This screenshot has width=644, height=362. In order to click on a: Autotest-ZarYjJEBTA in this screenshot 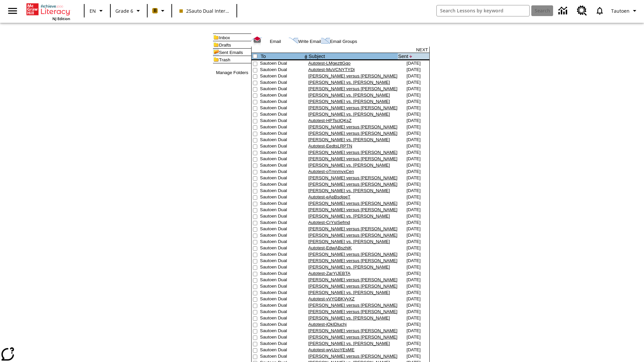, I will do `click(329, 273)`.